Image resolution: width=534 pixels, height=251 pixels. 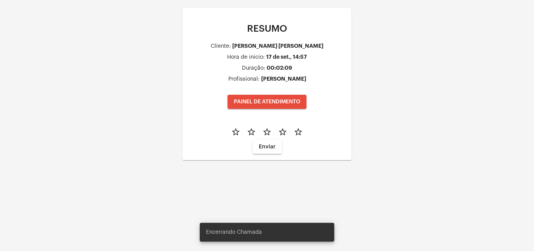 I want to click on span: PAINEL DE ATENDIMENTO, so click(x=267, y=102).